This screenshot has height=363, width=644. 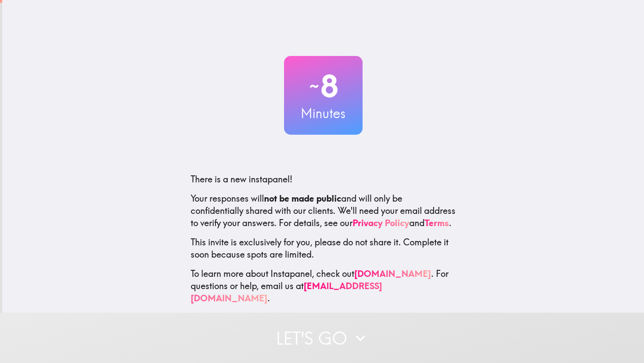 I want to click on a: Privacy Policy, so click(x=381, y=222).